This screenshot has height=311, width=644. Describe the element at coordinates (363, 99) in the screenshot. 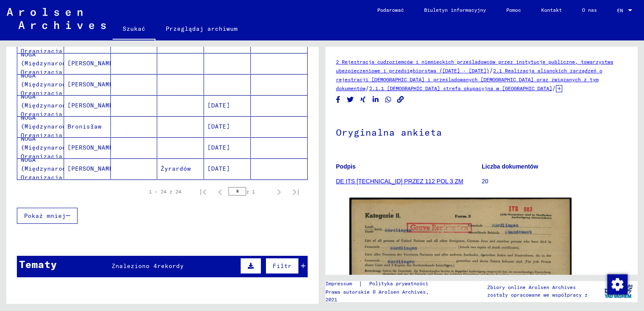

I see `button: Udostępnij na Xing` at that location.